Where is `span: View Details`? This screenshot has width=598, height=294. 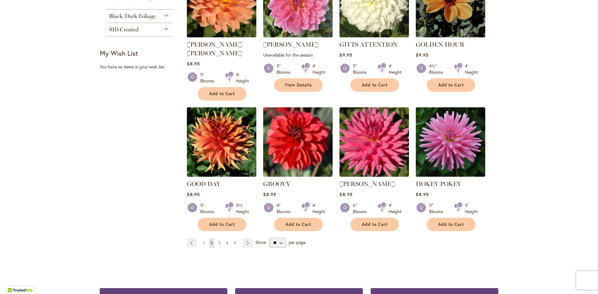 span: View Details is located at coordinates (298, 85).